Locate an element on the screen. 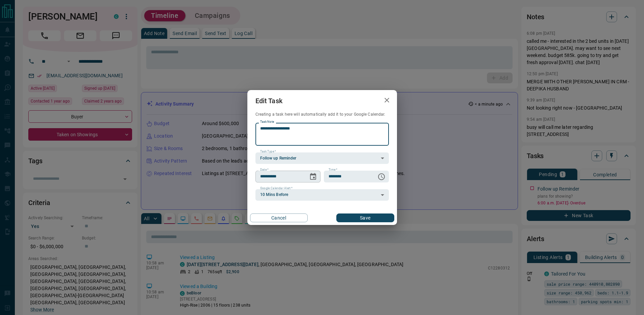 The image size is (644, 315). p: Creating a task here will automatically add it to your Google Calendar. is located at coordinates (322, 114).